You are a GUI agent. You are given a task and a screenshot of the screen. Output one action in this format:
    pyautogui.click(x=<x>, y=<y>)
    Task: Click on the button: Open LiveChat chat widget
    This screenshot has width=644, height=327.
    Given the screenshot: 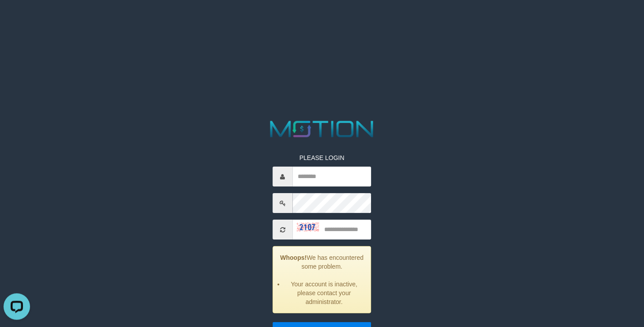 What is the action you would take?
    pyautogui.click(x=17, y=17)
    